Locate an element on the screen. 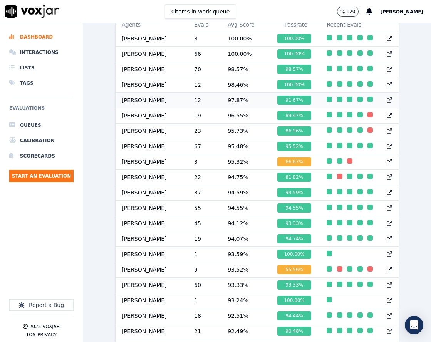  a: Scorecards is located at coordinates (41, 156).